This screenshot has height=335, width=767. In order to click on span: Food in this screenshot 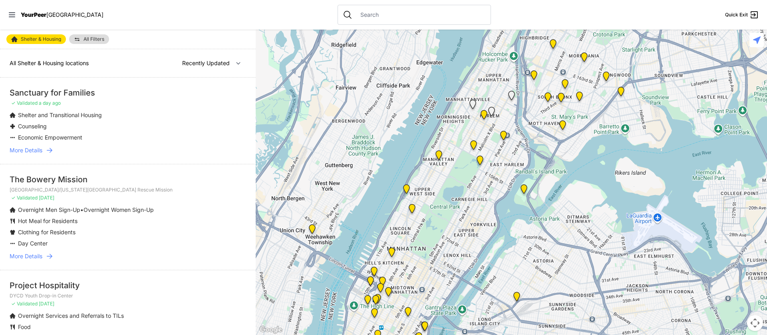, I will do `click(24, 326)`.